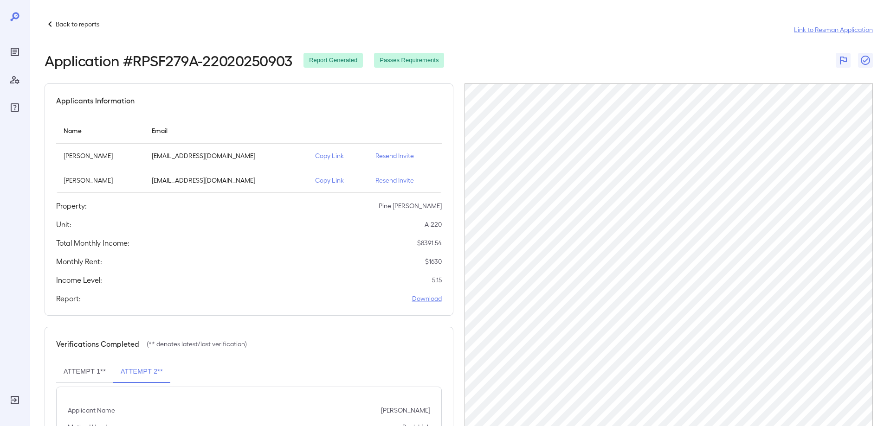 The height and width of the screenshot is (426, 884). What do you see at coordinates (141, 372) in the screenshot?
I see `button: Attempt 2**` at bounding box center [141, 372].